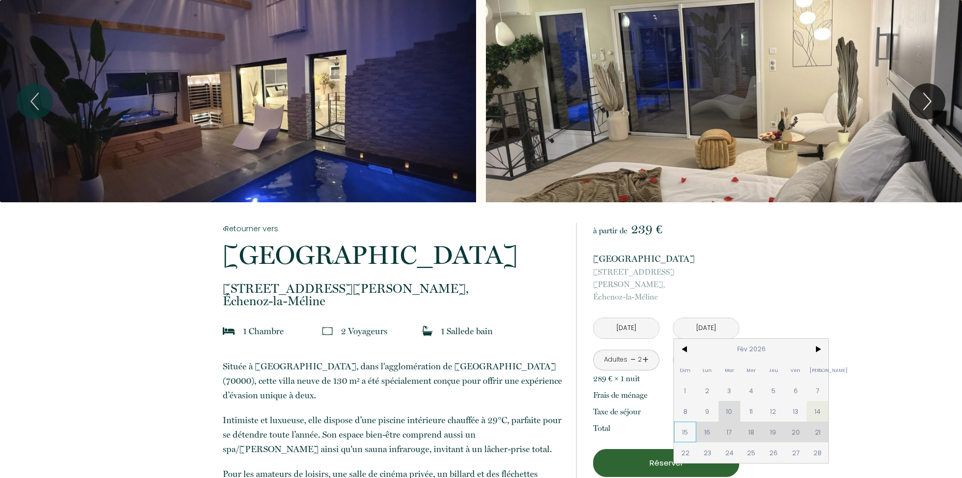  What do you see at coordinates (751, 350) in the screenshot?
I see `span: Fév 2026` at bounding box center [751, 350].